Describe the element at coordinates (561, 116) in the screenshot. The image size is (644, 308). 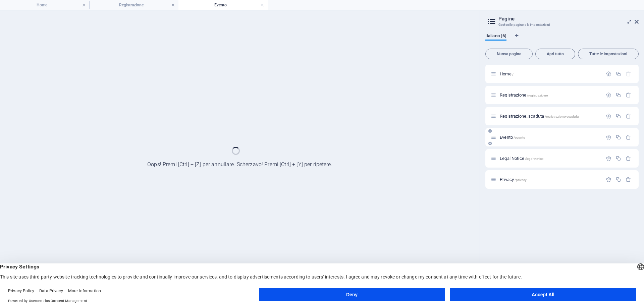
I see `span: /registrazione-scaduta` at that location.